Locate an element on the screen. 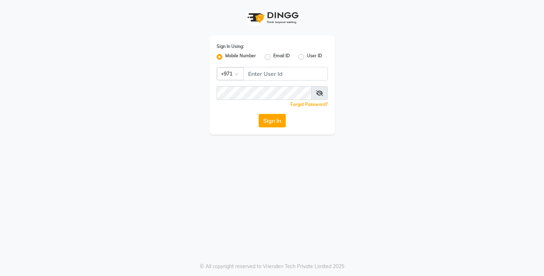 This screenshot has width=544, height=276. a: Forgot Password? is located at coordinates (309, 104).